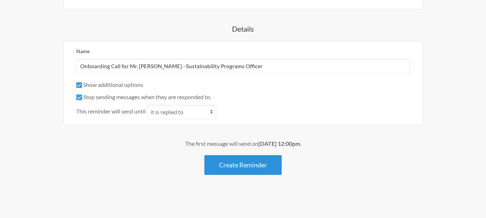 Image resolution: width=486 pixels, height=218 pixels. Describe the element at coordinates (111, 112) in the screenshot. I see `span: This reminder will send until` at that location.